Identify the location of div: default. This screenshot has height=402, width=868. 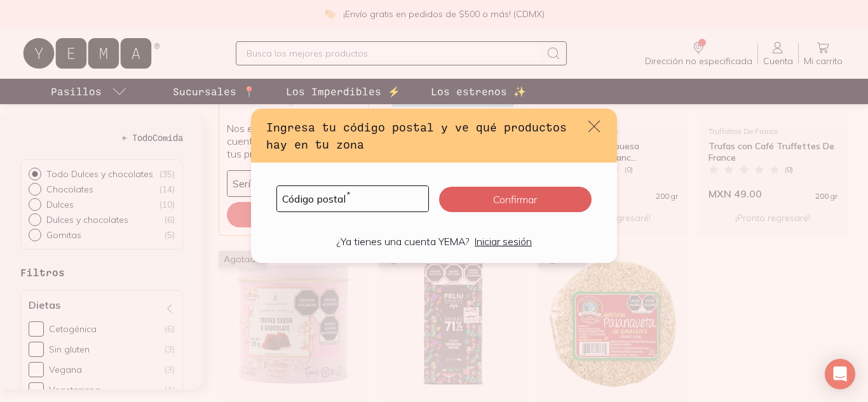
(434, 186).